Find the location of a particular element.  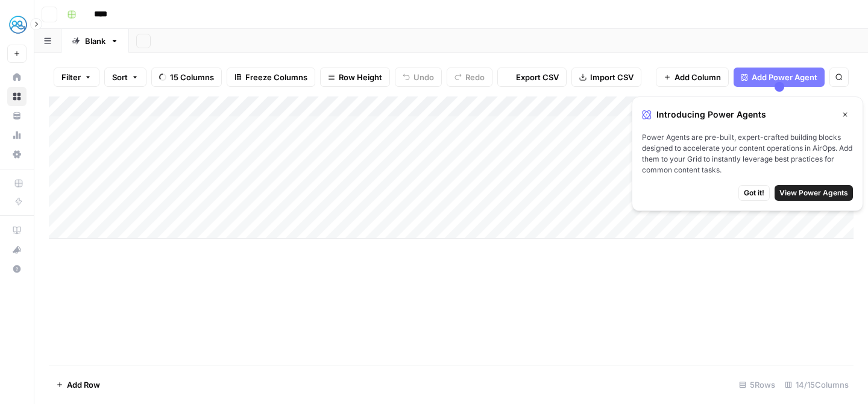

span: Add Power Agent is located at coordinates (784, 77).